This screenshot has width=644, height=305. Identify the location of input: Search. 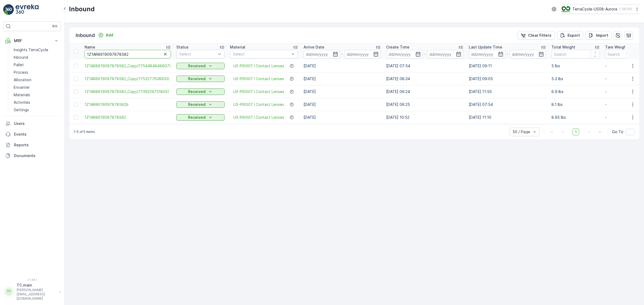
(128, 54).